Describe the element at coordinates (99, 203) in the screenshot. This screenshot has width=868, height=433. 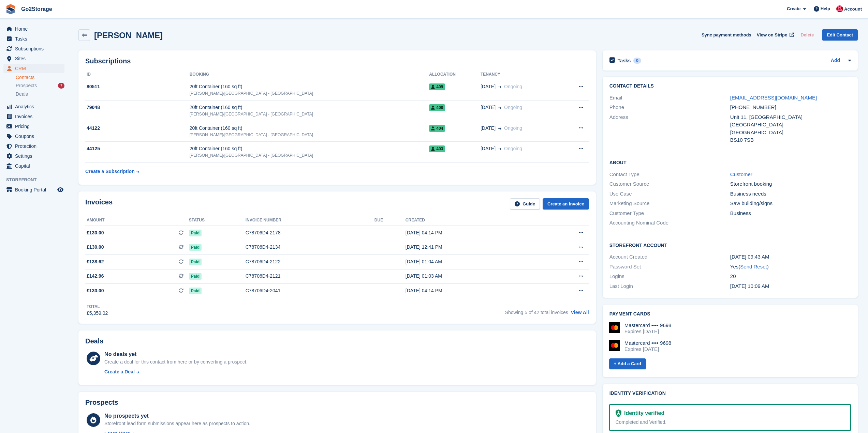
I see `h2: Invoices` at that location.